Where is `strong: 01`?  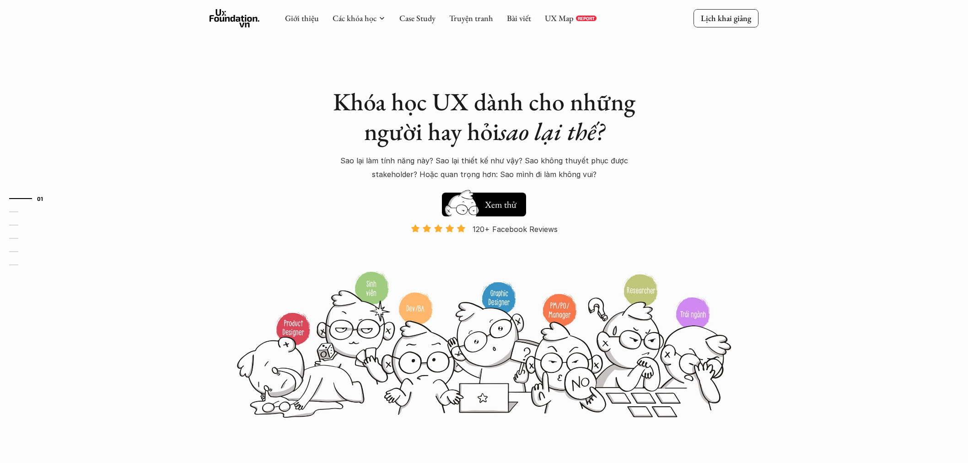
strong: 01 is located at coordinates (40, 198).